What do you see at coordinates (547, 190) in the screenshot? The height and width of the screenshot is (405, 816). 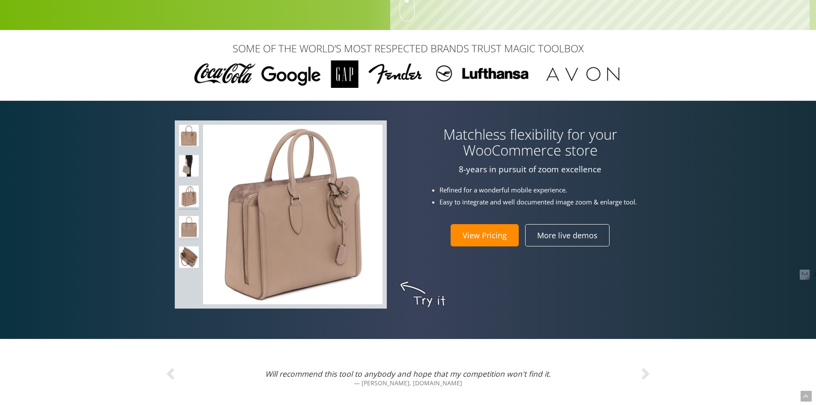 I see `li: Refined for a wonderful mobile experience.` at bounding box center [547, 190].